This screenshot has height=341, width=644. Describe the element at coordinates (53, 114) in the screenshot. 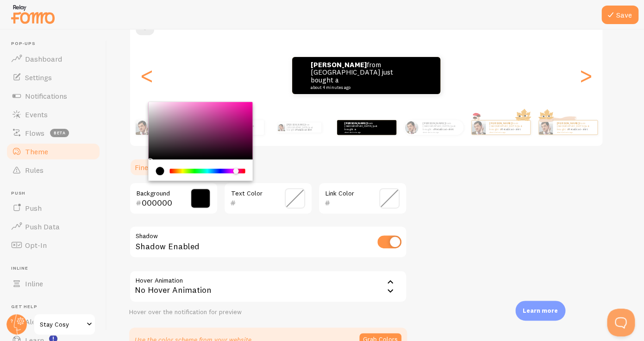

I see `a: Events` at that location.